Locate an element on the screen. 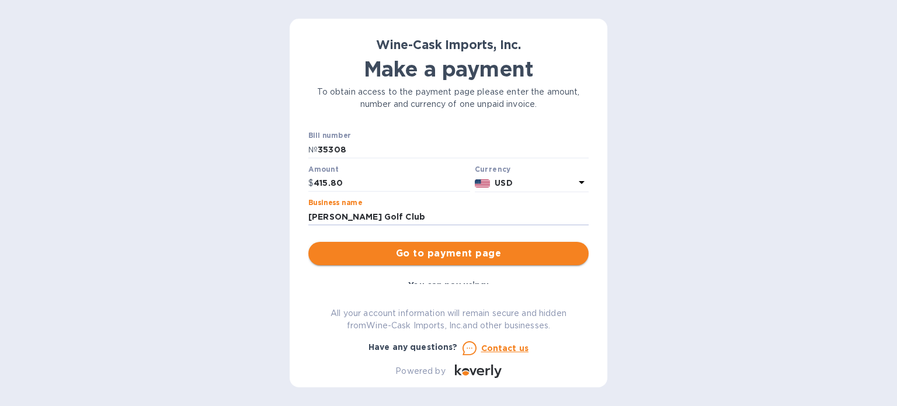 Image resolution: width=897 pixels, height=406 pixels. button: Go to payment page is located at coordinates (448, 253).